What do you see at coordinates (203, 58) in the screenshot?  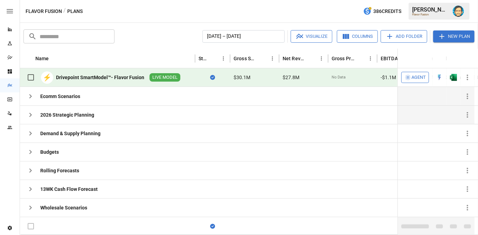 I see `div: Status` at bounding box center [203, 58].